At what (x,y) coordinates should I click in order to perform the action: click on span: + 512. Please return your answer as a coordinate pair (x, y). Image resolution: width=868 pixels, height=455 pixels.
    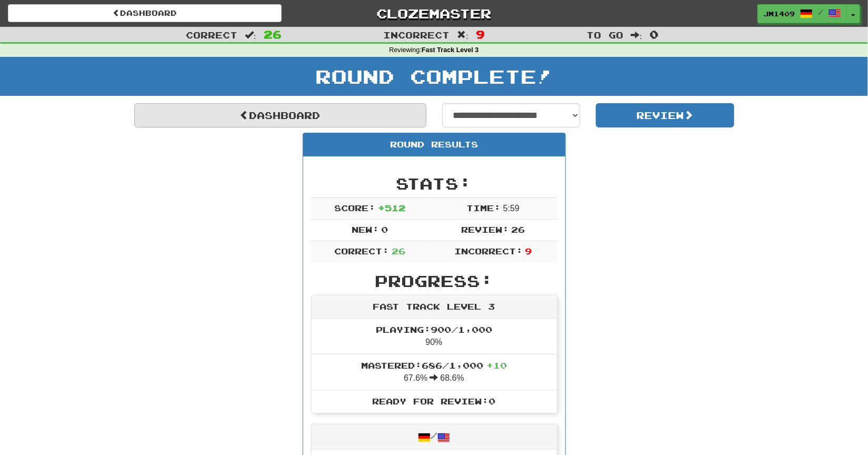
    Looking at the image, I should click on (392, 207).